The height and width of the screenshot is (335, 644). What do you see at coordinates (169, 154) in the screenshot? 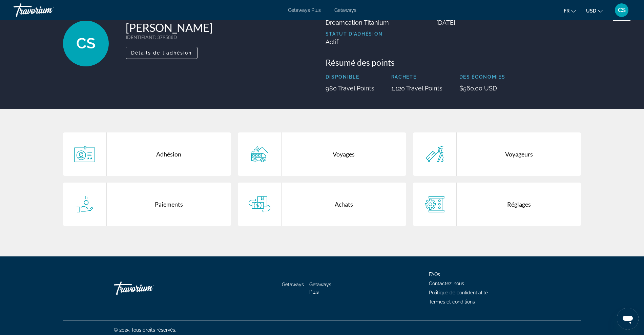
I see `div: Adhésion` at bounding box center [169, 154].